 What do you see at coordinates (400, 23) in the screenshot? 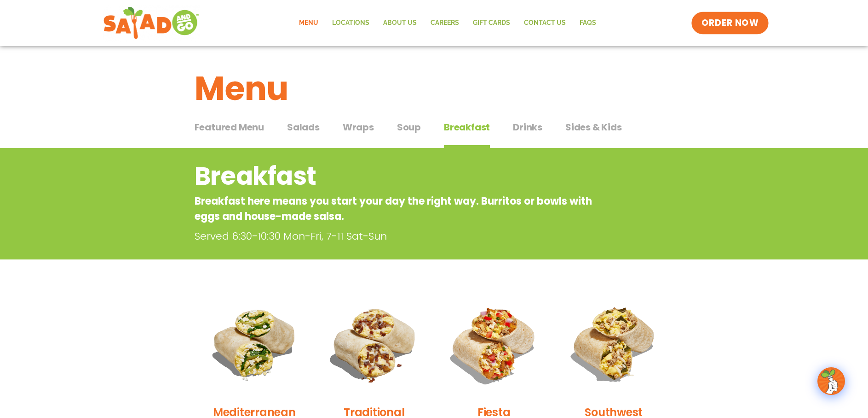
I see `a: About Us` at bounding box center [400, 23].